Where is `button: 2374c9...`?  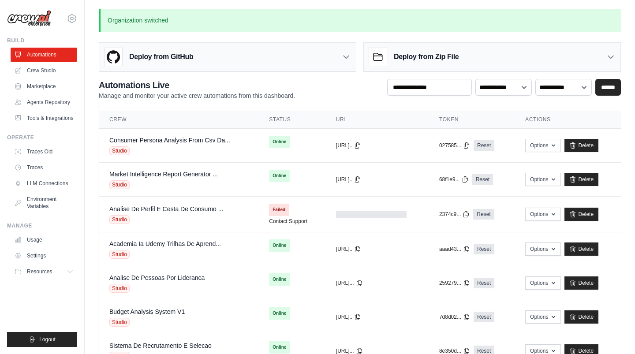 button: 2374c9... is located at coordinates (454, 214).